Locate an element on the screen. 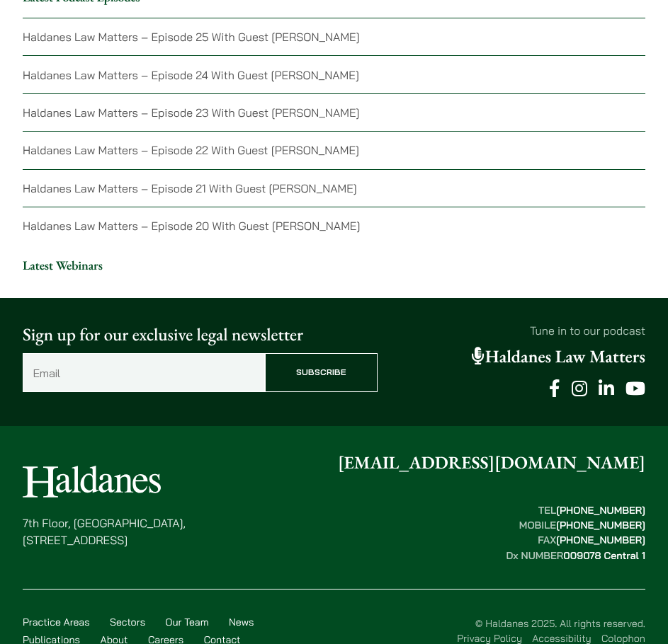 This screenshot has height=644, width=668. strong: TEL MOBILE FAX Dx NUMBER is located at coordinates (575, 533).